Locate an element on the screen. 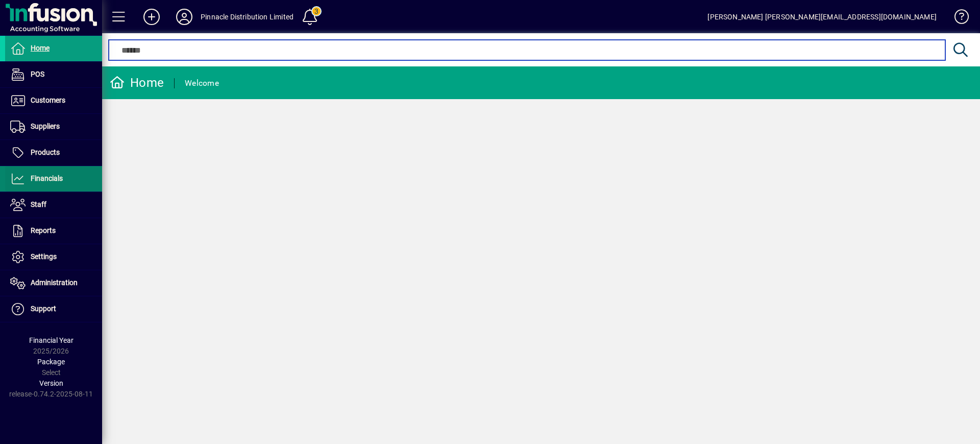 The image size is (980, 444). a: Knowledge Base is located at coordinates (957, 19).